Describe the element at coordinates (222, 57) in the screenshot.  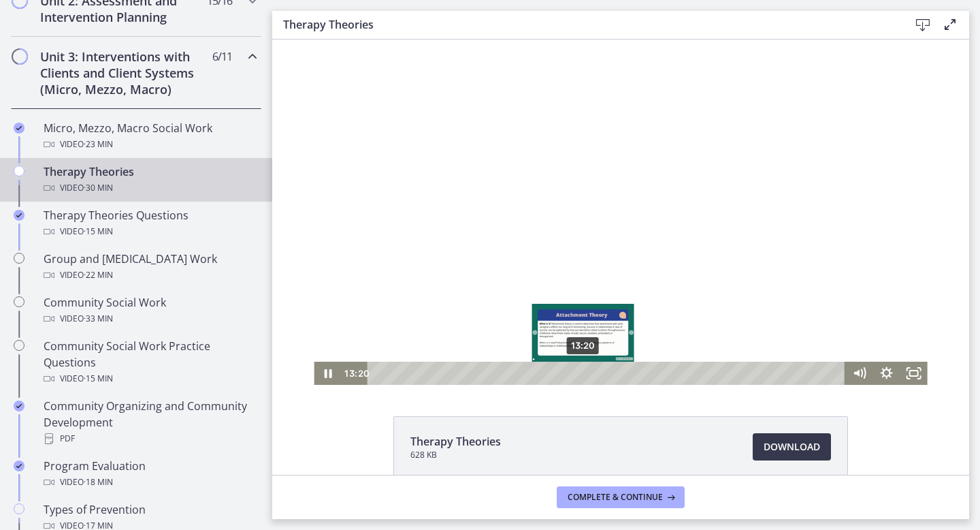
I see `span: 6 / 11` at that location.